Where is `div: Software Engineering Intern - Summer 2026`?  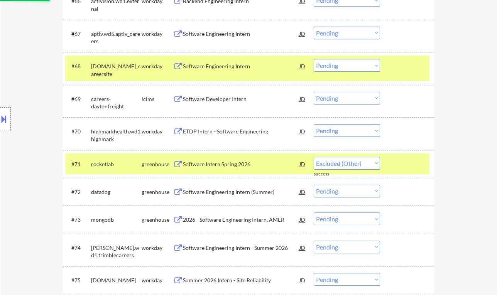
div: Software Engineering Intern - Summer 2026 is located at coordinates (241, 248).